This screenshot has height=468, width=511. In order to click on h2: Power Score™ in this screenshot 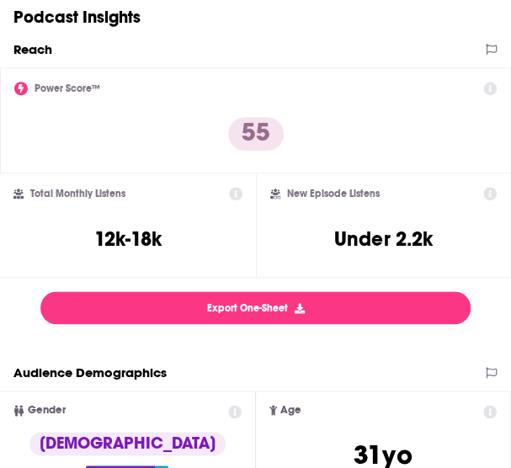, I will do `click(67, 88)`.